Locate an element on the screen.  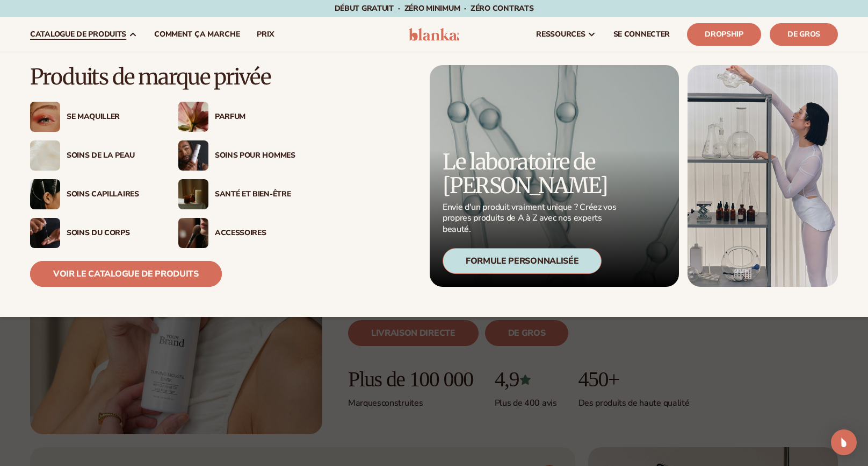
a: Voir le catalogue de produits is located at coordinates (125, 274).